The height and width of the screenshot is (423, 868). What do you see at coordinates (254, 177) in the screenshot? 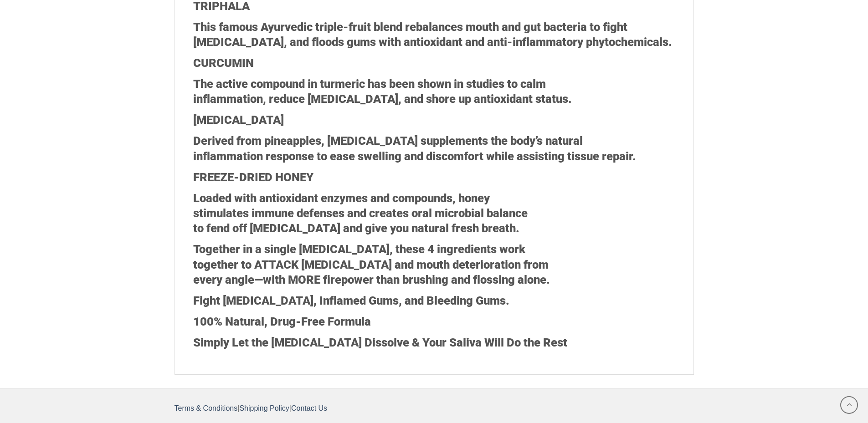
I see `b: FREEZE-DRIED HONEY` at bounding box center [254, 177].